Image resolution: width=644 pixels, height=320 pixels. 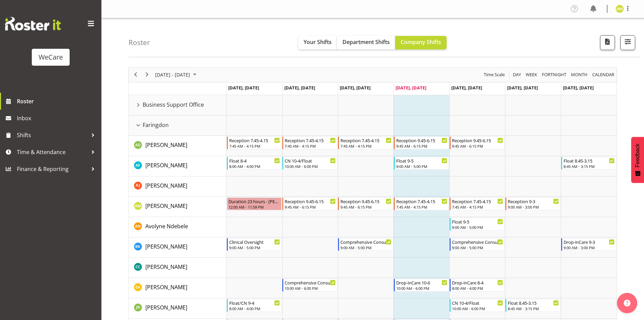 What do you see at coordinates (495, 75) in the screenshot?
I see `span: Time Scale` at bounding box center [495, 75].